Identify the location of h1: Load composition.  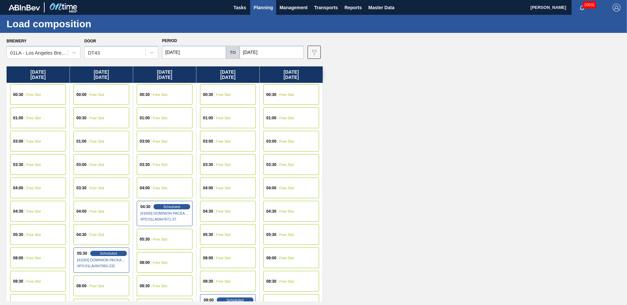
(65, 24).